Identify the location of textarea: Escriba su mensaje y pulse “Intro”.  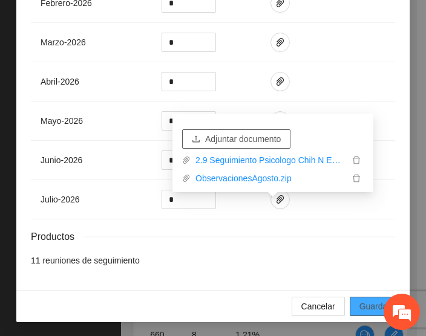
(118, 236).